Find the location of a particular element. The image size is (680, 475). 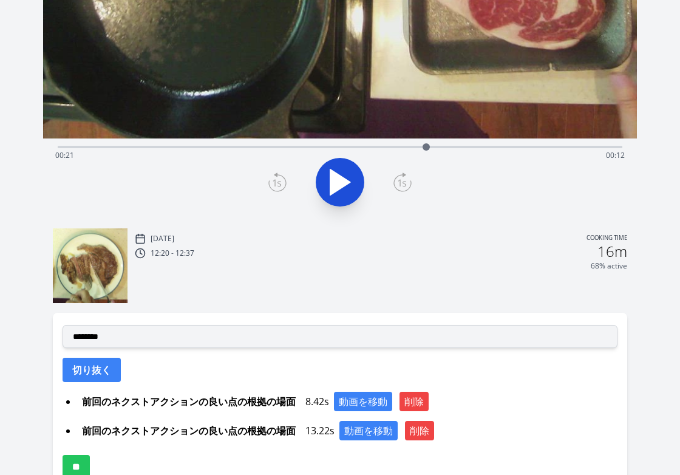

p: 12:20 - 12:37 is located at coordinates (172, 253).